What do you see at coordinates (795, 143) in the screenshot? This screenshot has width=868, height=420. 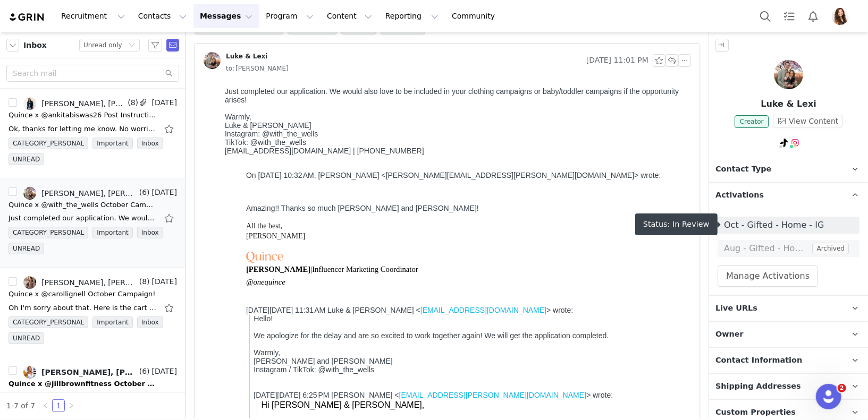 I see `img: instagram.svg` at bounding box center [795, 143].